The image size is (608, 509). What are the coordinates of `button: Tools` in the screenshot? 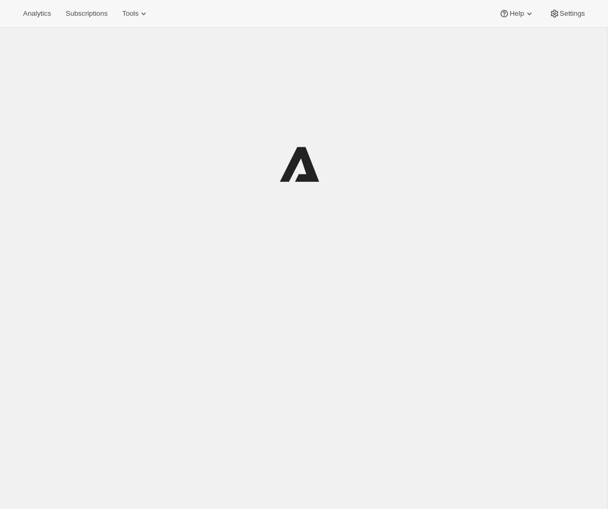 It's located at (135, 14).